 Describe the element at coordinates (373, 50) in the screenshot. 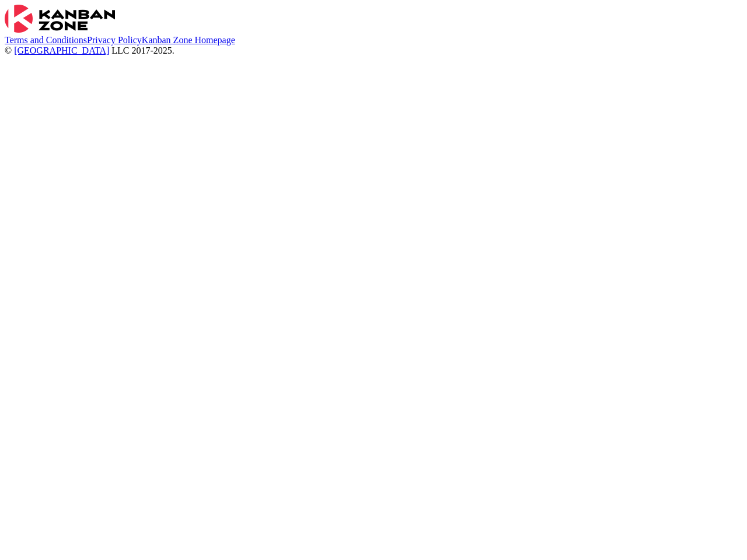

I see `div: © LLC 2017- 2025 .` at that location.